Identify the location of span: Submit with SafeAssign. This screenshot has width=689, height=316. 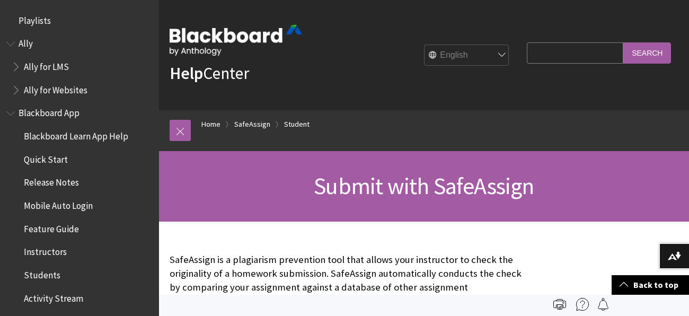
(423, 185).